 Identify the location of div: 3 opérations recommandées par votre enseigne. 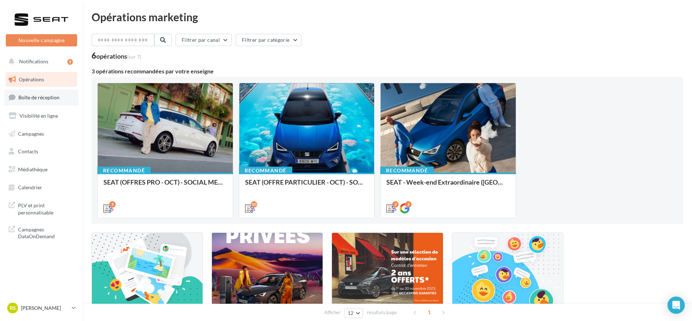
(387, 71).